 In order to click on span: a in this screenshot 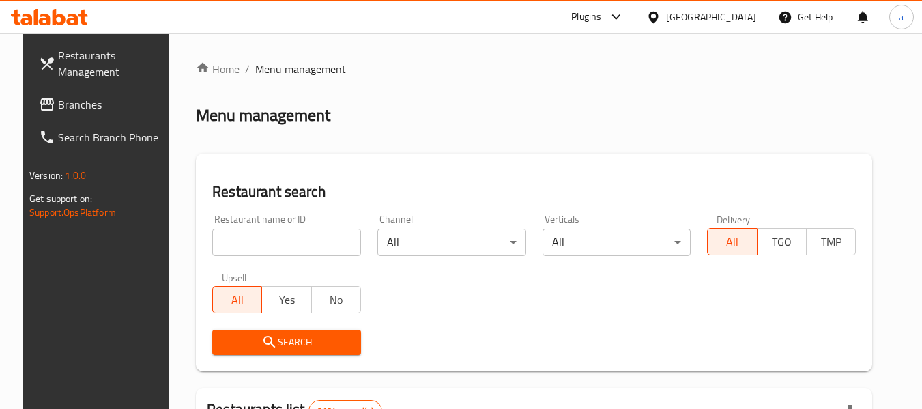, I will do `click(901, 17)`.